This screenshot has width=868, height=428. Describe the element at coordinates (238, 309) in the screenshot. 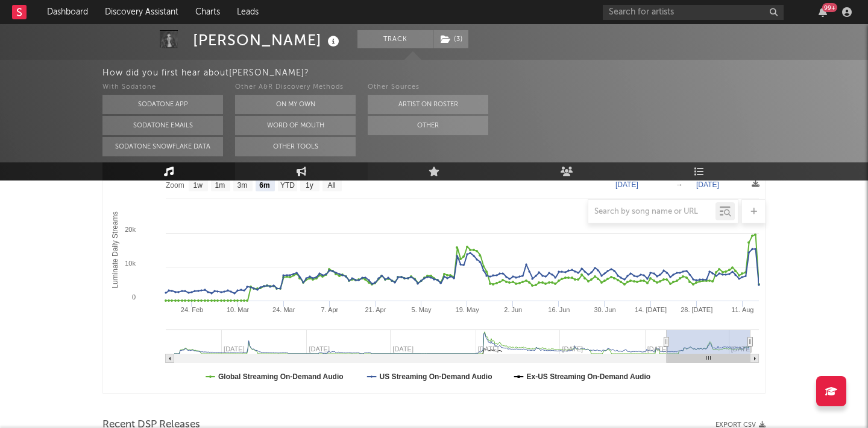

I see `text: 10. Mar` at that location.